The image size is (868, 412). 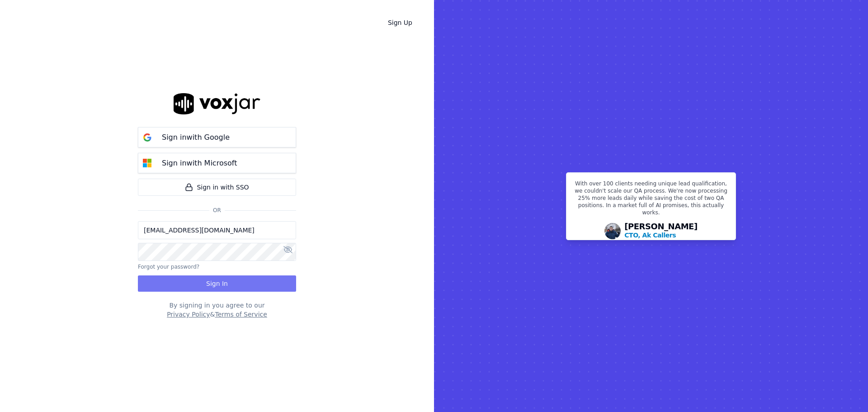 What do you see at coordinates (169, 266) in the screenshot?
I see `button: Forgot your password?` at bounding box center [169, 266].